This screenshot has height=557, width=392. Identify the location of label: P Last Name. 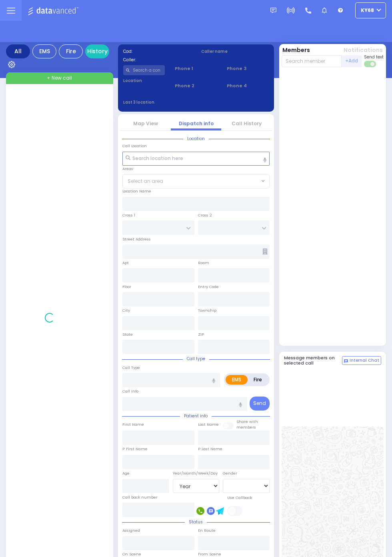
(210, 449).